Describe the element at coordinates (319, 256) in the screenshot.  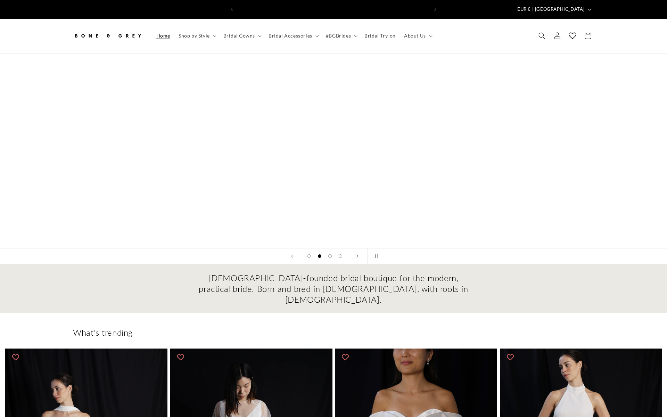
I see `button: Load slide 2 of 4` at that location.